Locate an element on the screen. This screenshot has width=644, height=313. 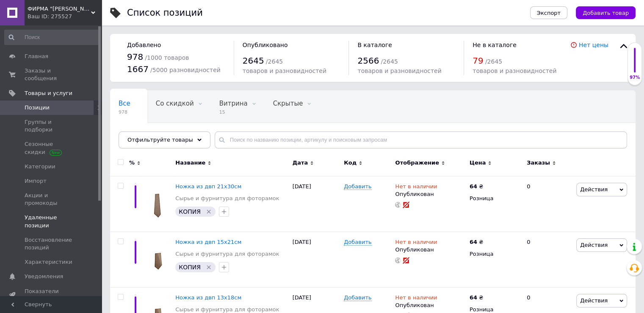
span: Ножка из двп 15х21см is located at coordinates (208, 242).